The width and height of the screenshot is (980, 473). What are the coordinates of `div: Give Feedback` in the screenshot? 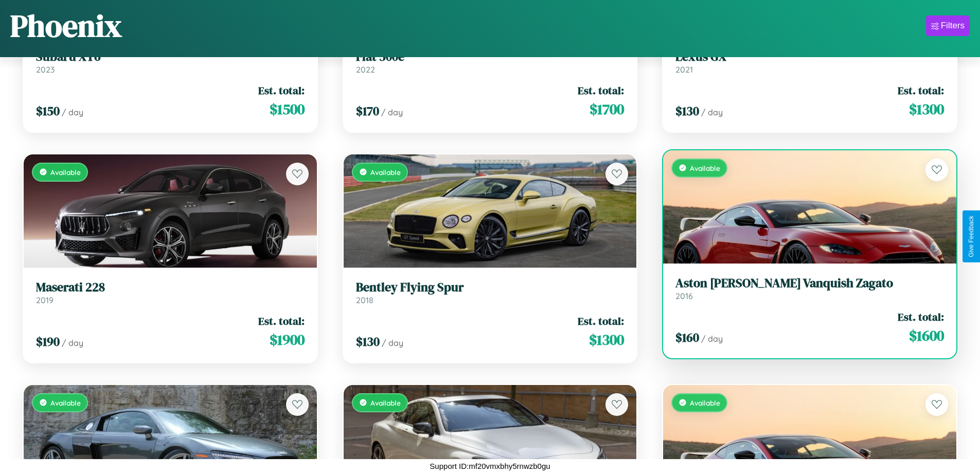 It's located at (971, 236).